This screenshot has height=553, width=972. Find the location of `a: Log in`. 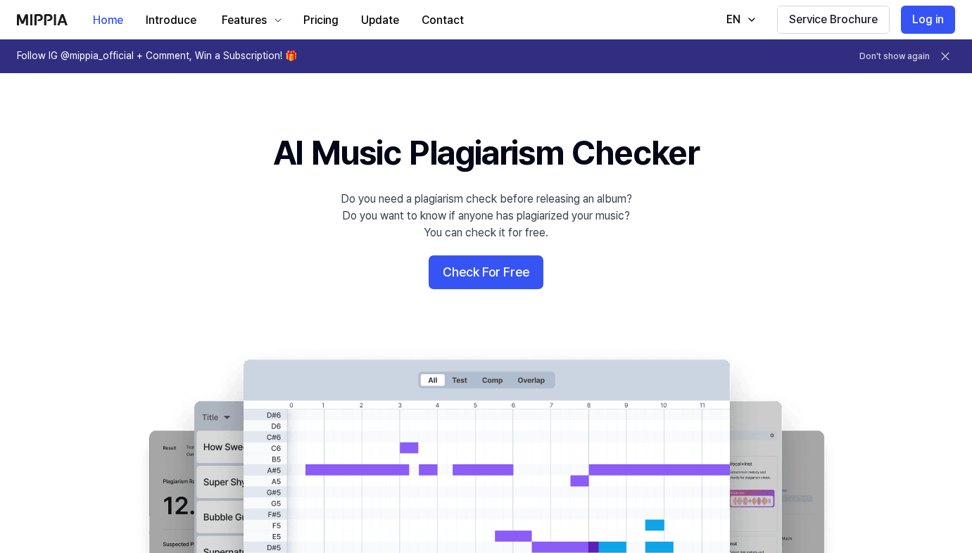

a: Log in is located at coordinates (928, 20).